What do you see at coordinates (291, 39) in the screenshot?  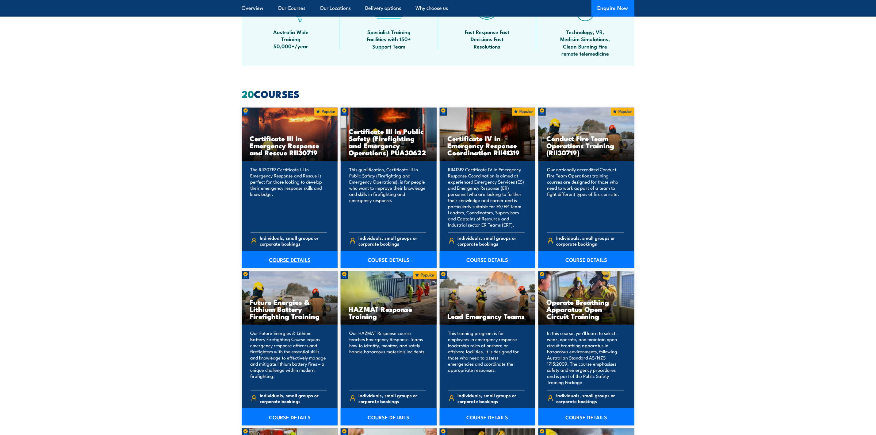 I see `span: Australia Wide Training 50,000+/year` at bounding box center [291, 39].